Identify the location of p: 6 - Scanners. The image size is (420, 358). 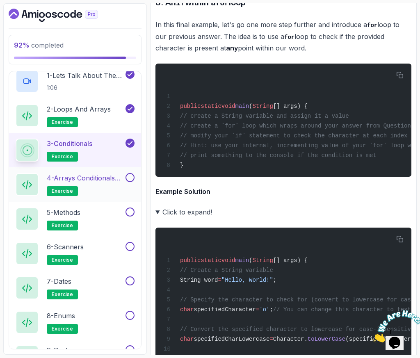
(65, 247).